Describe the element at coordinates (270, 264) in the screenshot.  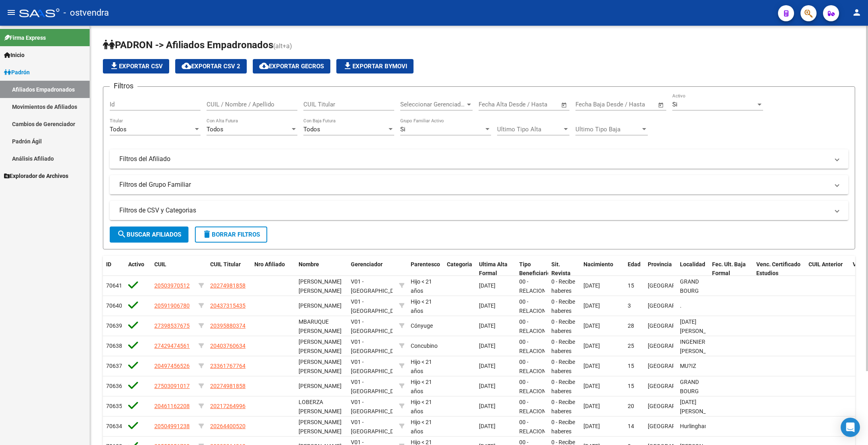
I see `span: Nro Afiliado` at that location.